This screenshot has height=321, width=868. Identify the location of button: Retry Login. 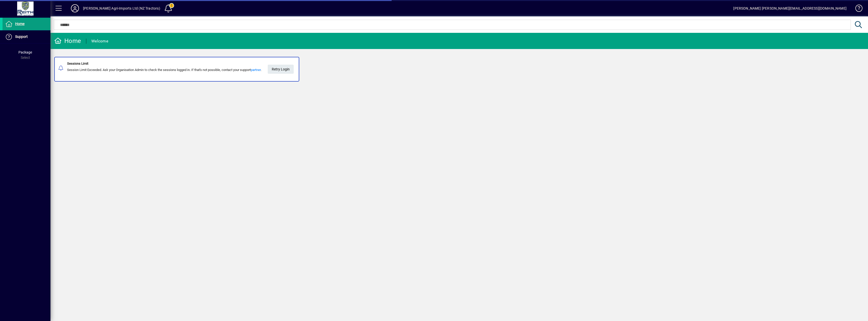
(281, 69).